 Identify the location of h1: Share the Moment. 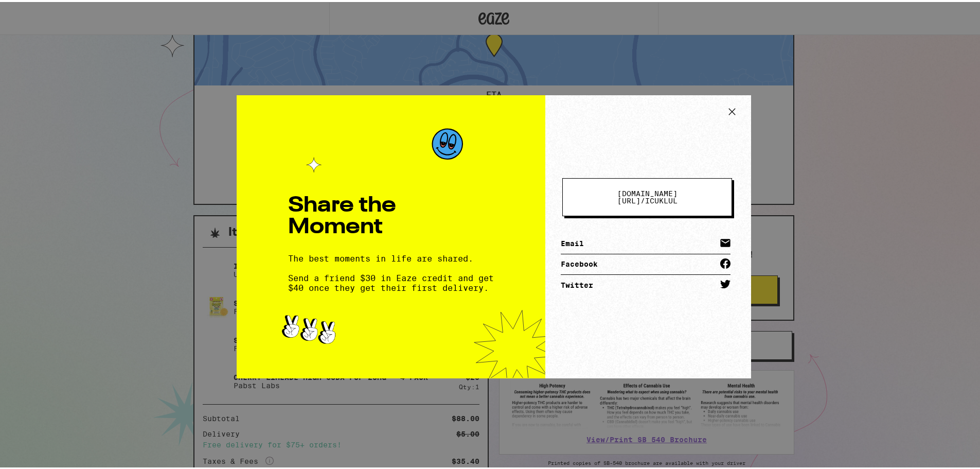
(391, 215).